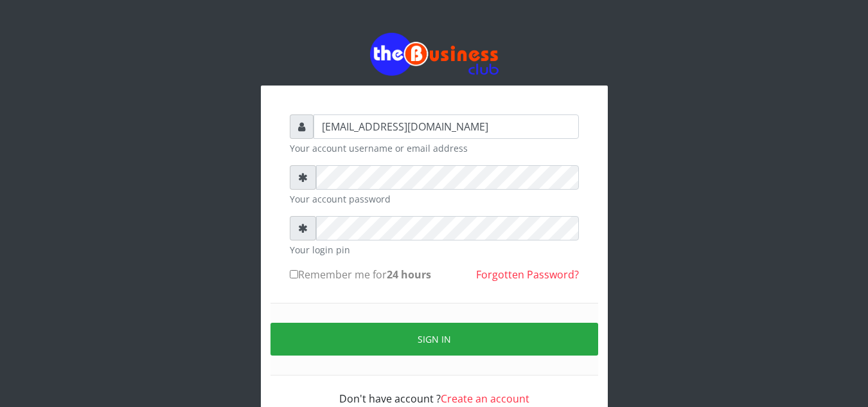  What do you see at coordinates (528, 274) in the screenshot?
I see `a: Forgotten Password?` at bounding box center [528, 274].